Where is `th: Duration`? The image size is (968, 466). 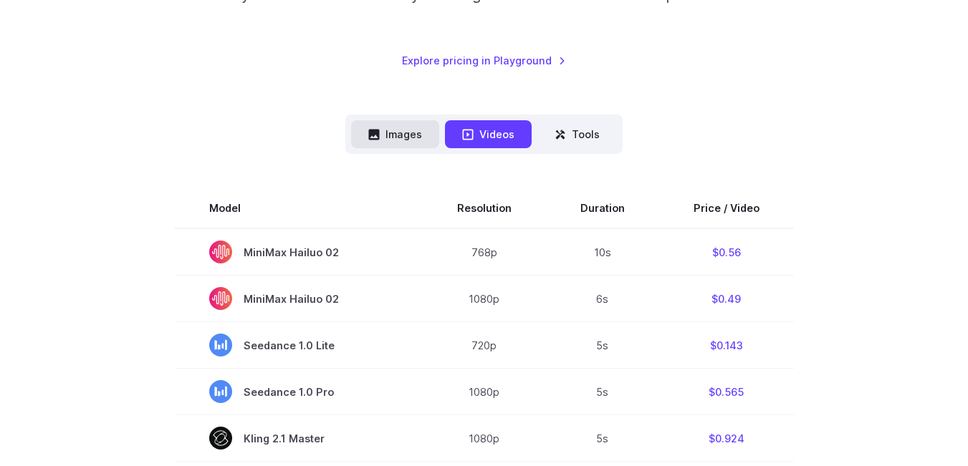 th: Duration is located at coordinates (603, 208).